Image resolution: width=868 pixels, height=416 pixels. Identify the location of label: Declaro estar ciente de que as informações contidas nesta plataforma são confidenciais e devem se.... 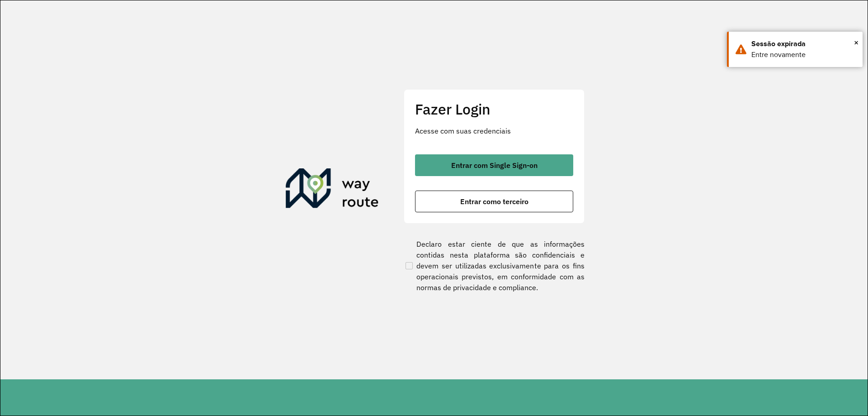
(494, 266).